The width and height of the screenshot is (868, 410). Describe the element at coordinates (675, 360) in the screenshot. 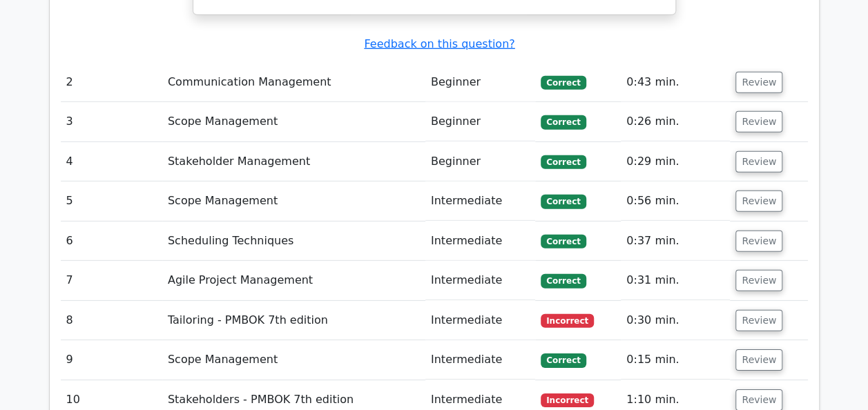

I see `td: 0:15 min.` at that location.